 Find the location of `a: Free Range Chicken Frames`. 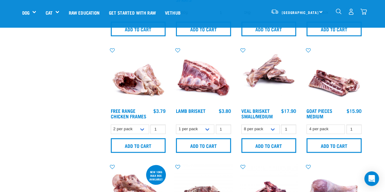

a: Free Range Chicken Frames is located at coordinates (129, 113).